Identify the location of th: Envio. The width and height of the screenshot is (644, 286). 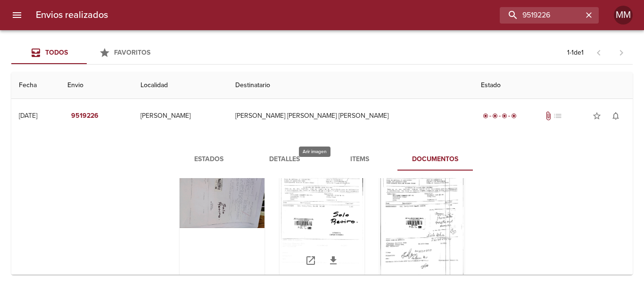
(96, 85).